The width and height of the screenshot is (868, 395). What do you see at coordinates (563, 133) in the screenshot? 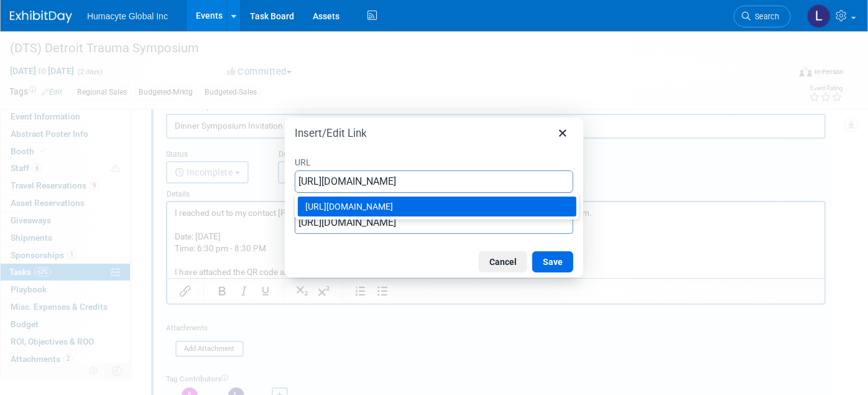
I see `button: Close` at bounding box center [563, 133].